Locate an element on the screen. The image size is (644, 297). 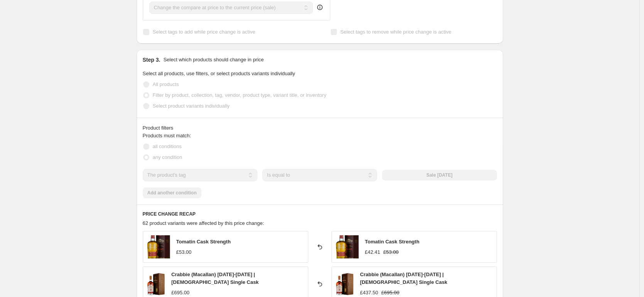
span: any condition is located at coordinates (167, 157).